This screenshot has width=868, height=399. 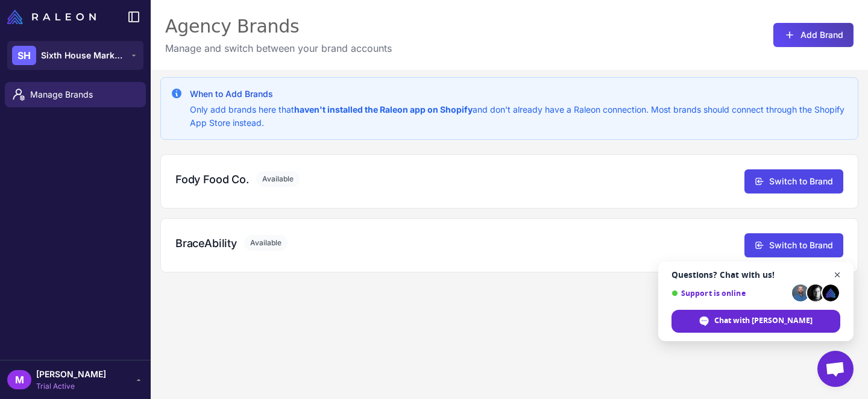 What do you see at coordinates (519, 94) in the screenshot?
I see `h3: When to Add Brands` at bounding box center [519, 94].